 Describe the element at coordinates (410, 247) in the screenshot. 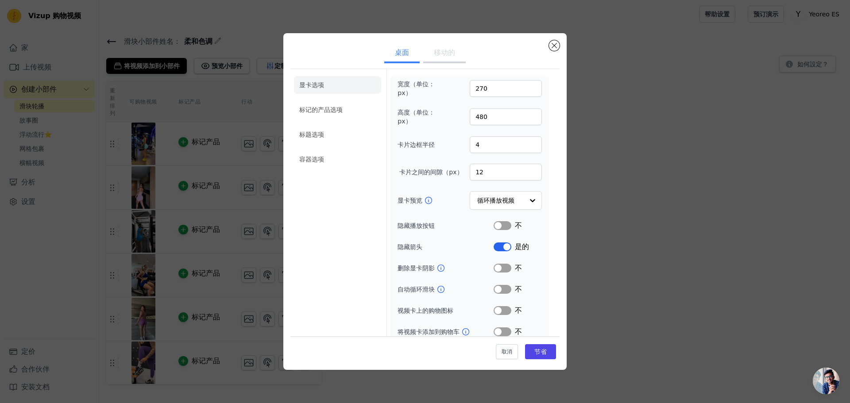

I see `font: 隐藏箭头` at that location.